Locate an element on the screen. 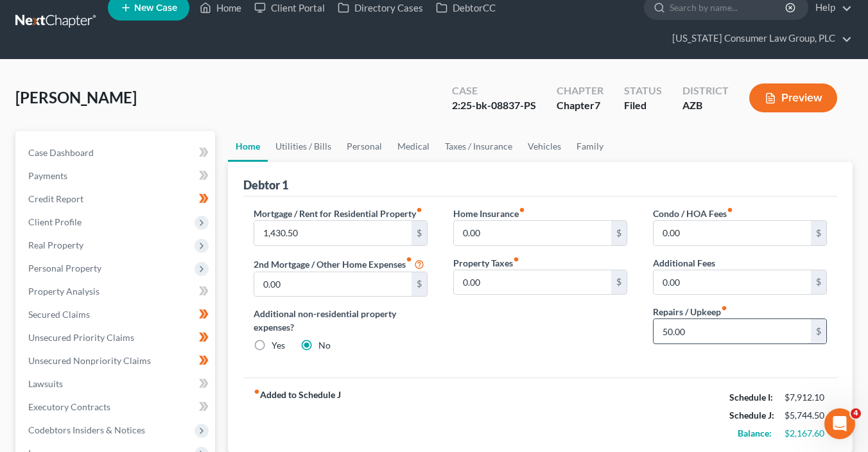 This screenshot has width=868, height=452. div: 2:25-bk-08837-PS is located at coordinates (494, 105).